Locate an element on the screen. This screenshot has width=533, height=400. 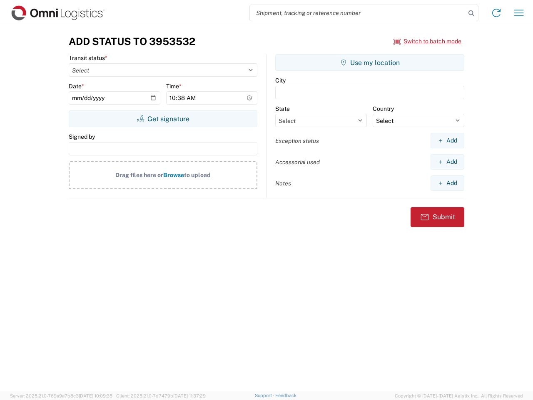
label: Transit status is located at coordinates (88, 58).